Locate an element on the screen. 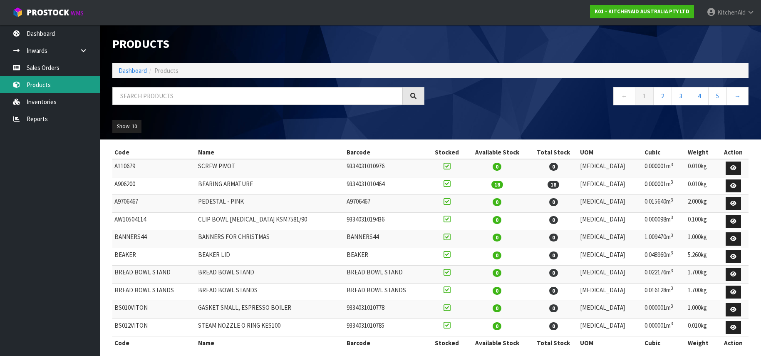 The width and height of the screenshot is (761, 356). a: 3 is located at coordinates (681, 96).